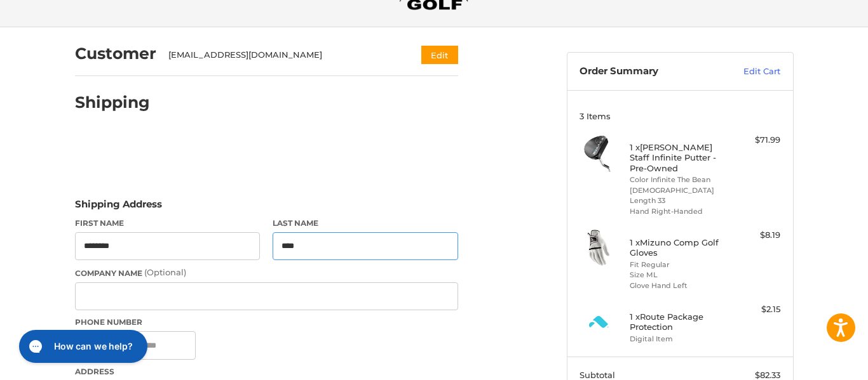 The image size is (868, 380). Describe the element at coordinates (113, 102) in the screenshot. I see `h2: Shipping` at that location.